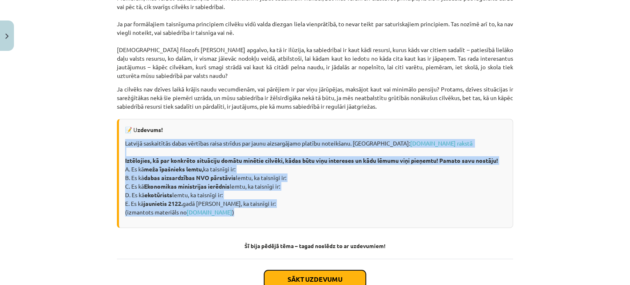 This screenshot has height=285, width=630. I want to click on strong: Iztēlojies, kā par konkrēto situāciju domātu minētie cilvēki, kādas būtu viņu intereses un kādu l..., so click(311, 160).